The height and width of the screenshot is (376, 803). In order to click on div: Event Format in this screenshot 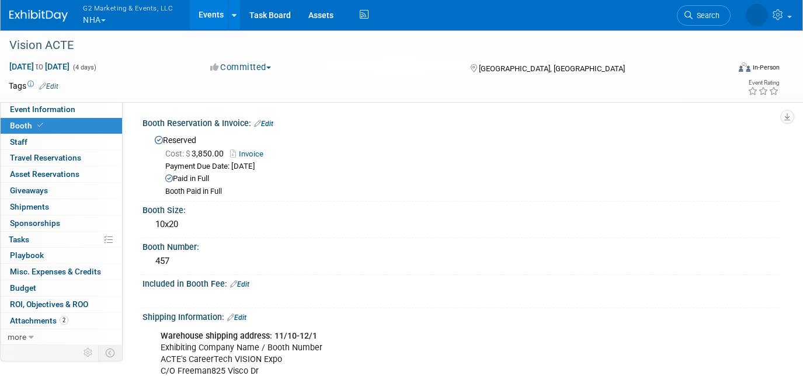, I will do `click(722, 69)`.